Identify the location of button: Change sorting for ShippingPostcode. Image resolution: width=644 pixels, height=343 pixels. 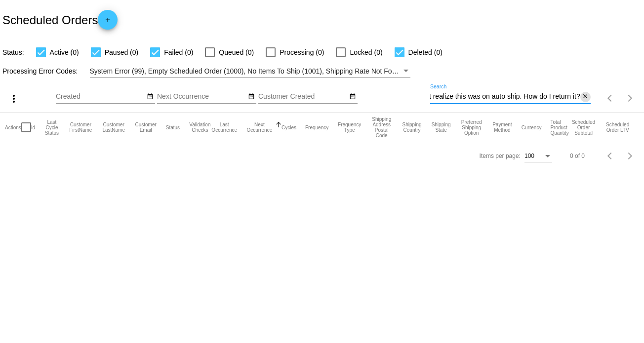
(381, 127).